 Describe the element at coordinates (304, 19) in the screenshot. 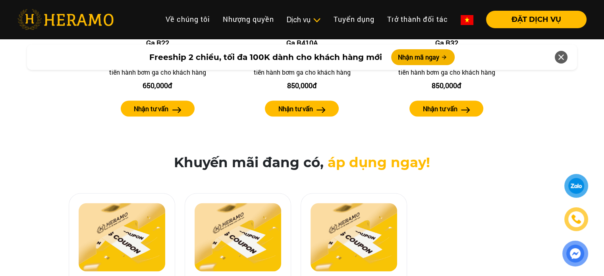

I see `div: Dịch vụ` at that location.